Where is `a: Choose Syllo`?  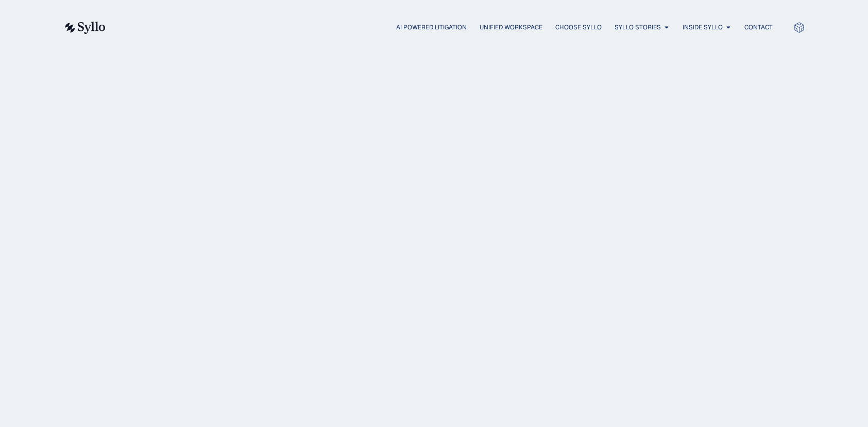 a: Choose Syllo is located at coordinates (578, 28).